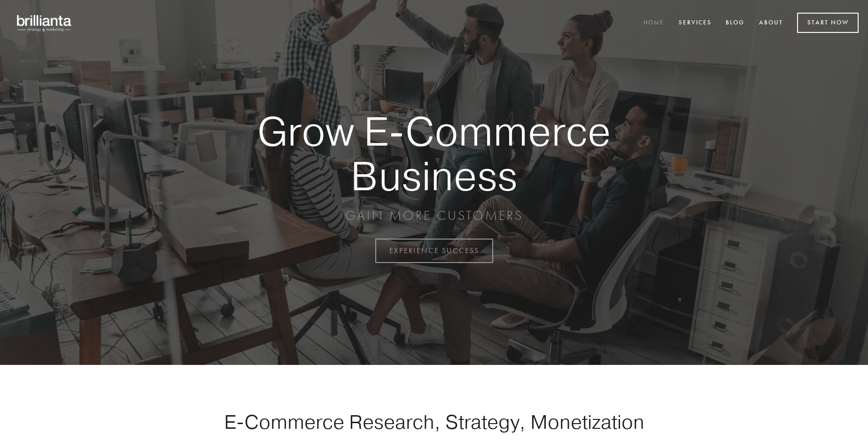 This screenshot has height=441, width=868. Describe the element at coordinates (654, 23) in the screenshot. I see `a: Home` at that location.